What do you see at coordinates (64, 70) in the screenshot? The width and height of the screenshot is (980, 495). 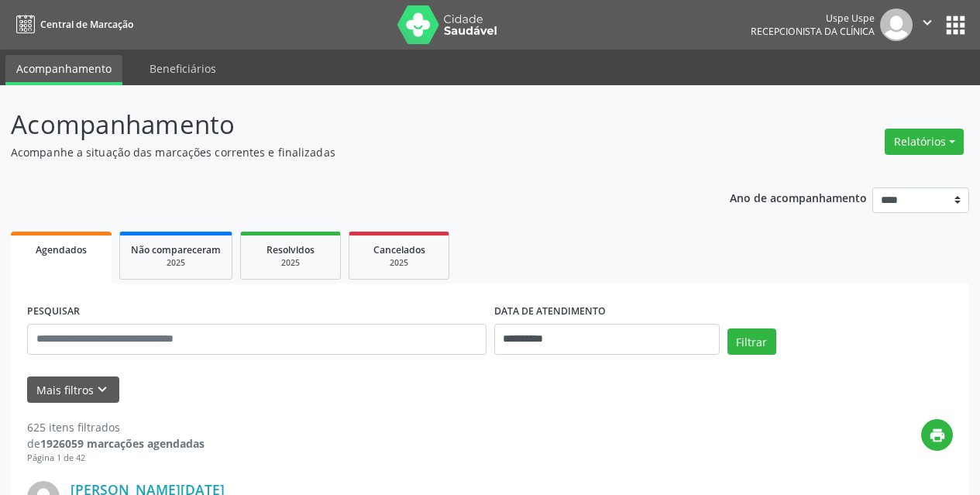 I see `a: Acompanhamento` at bounding box center [64, 70].